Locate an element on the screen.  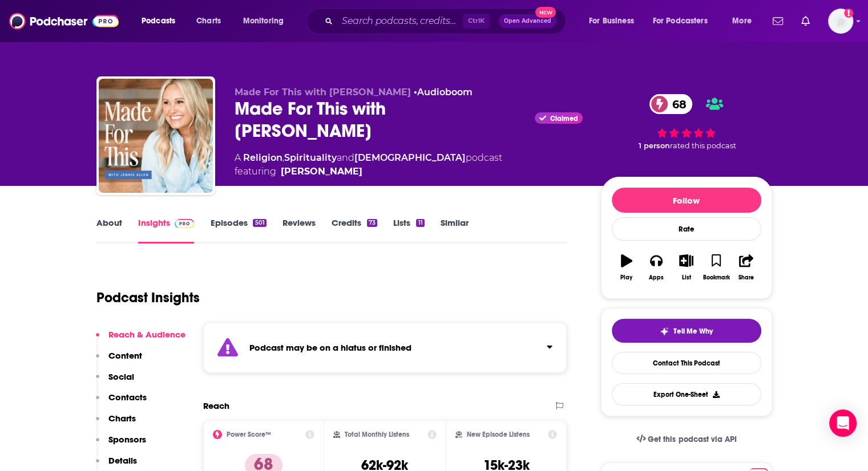
a: 68 is located at coordinates (670, 104).